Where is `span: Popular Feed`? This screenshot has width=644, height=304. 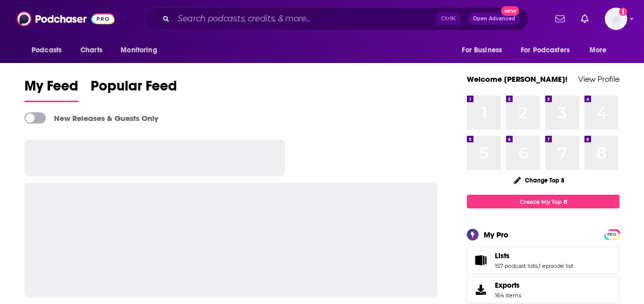 span: Popular Feed is located at coordinates (134, 89).